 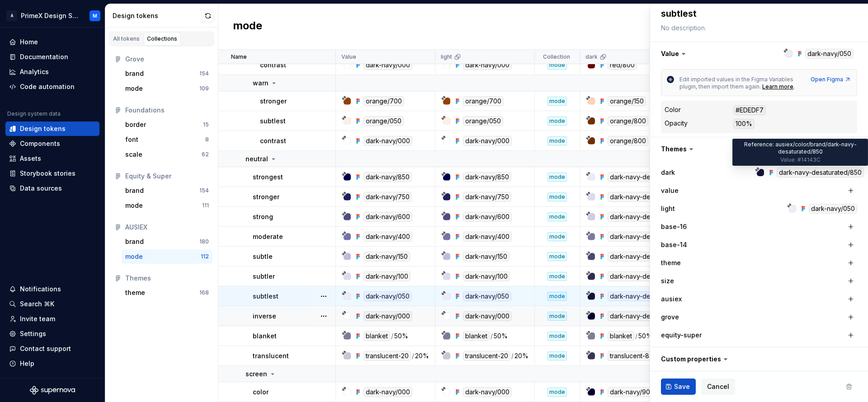 I want to click on a: Settings, so click(x=52, y=334).